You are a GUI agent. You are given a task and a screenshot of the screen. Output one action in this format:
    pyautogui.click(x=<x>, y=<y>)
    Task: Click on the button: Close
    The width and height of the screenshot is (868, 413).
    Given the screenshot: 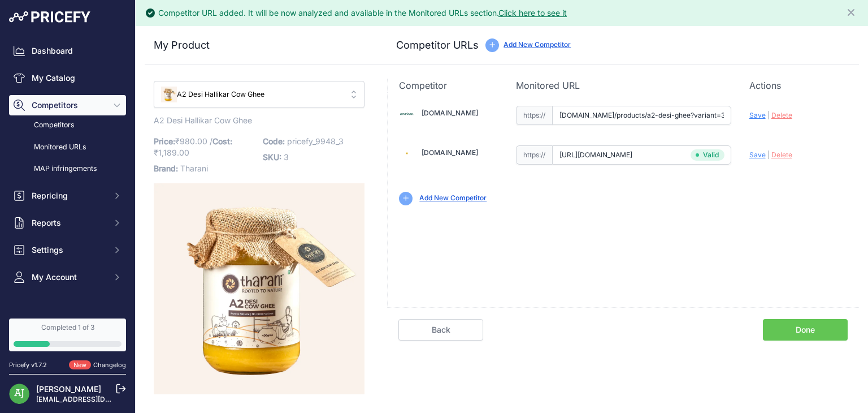 What is the action you would take?
    pyautogui.click(x=852, y=11)
    